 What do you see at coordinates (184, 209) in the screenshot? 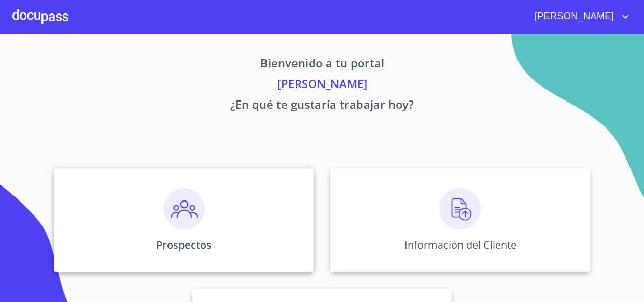
I see `img: prospectos.png` at bounding box center [184, 209].